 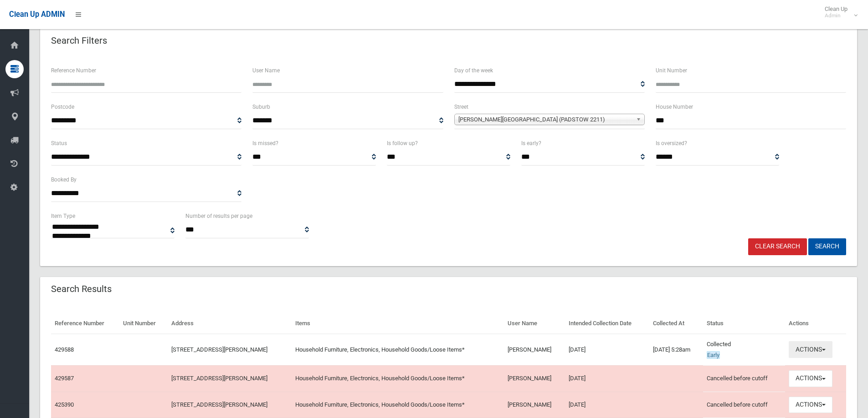 What do you see at coordinates (671, 143) in the screenshot?
I see `label: Is oversized?` at bounding box center [671, 143].